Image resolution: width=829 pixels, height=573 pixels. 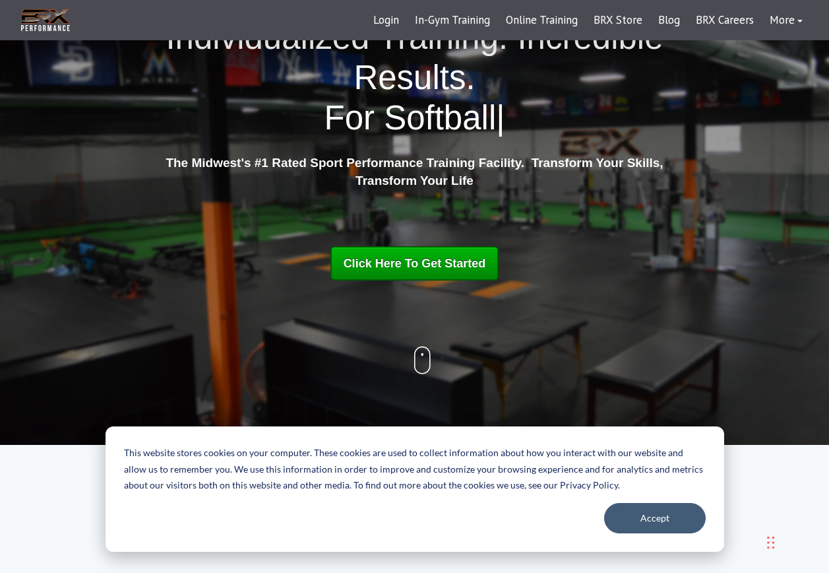 I want to click on a: BRX Careers, so click(x=725, y=20).